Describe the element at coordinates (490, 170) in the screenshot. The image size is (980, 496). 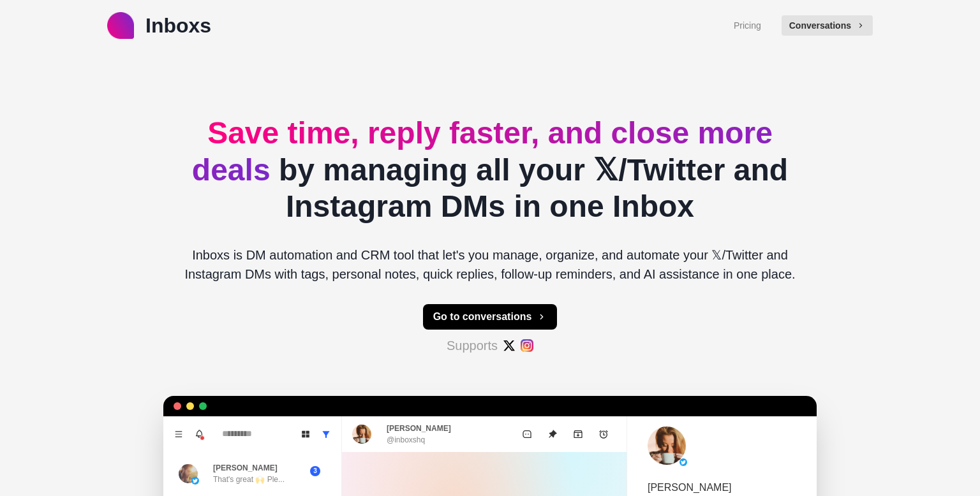
I see `h2: by managing all your 𝕏/Twitter and Instagram DMs in one Inbox` at that location.